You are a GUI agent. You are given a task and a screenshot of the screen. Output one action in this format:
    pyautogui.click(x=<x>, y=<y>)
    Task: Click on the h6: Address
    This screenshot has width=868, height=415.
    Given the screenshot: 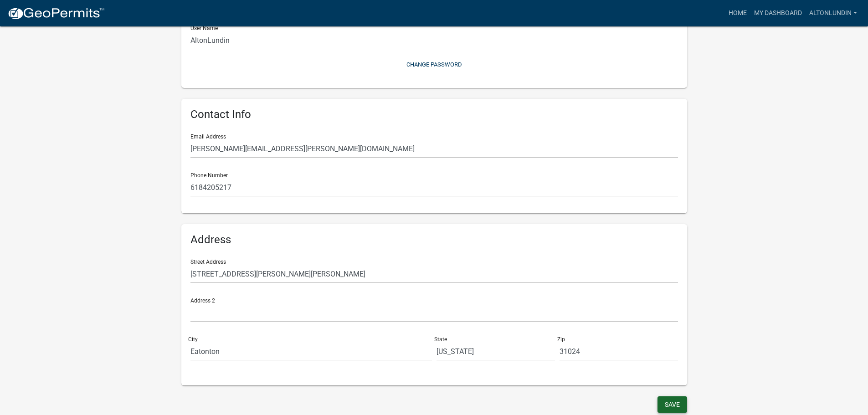 What is the action you would take?
    pyautogui.click(x=435, y=240)
    